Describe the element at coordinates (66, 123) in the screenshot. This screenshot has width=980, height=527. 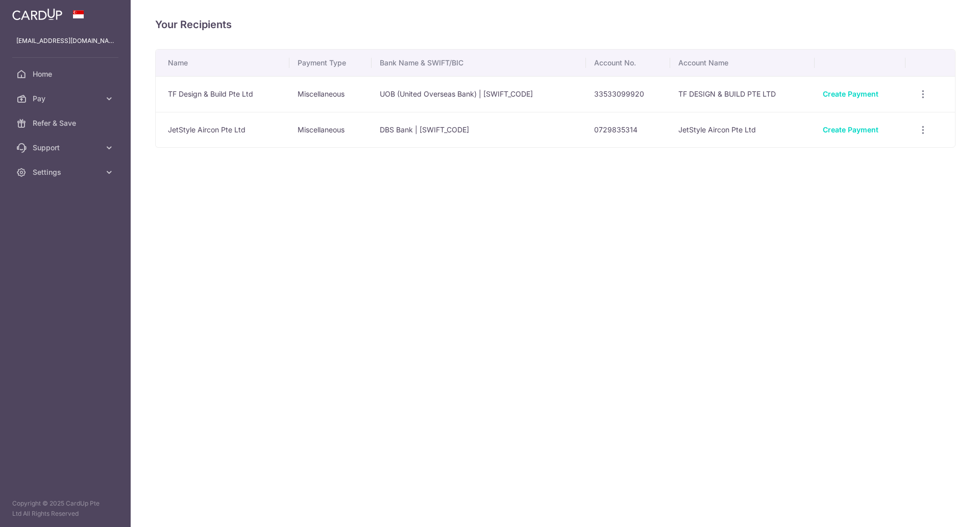
I see `span: Refer & Save` at that location.